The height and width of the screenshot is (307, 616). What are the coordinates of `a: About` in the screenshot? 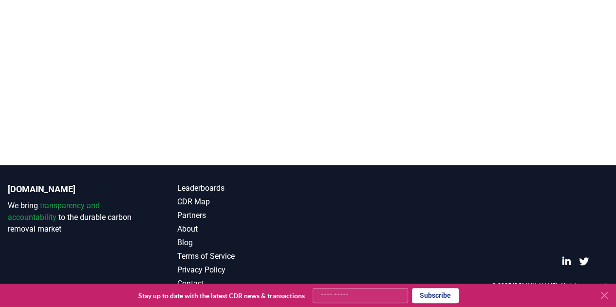 It's located at (242, 229).